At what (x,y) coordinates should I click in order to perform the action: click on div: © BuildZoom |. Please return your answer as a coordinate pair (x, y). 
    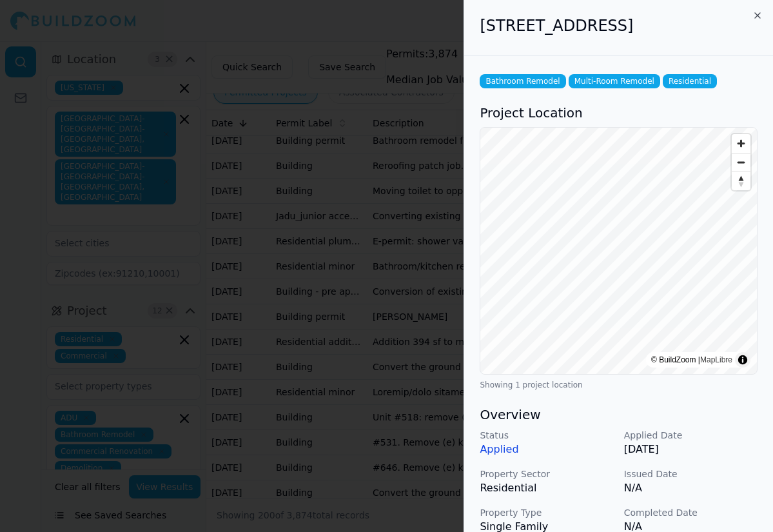
    Looking at the image, I should click on (692, 360).